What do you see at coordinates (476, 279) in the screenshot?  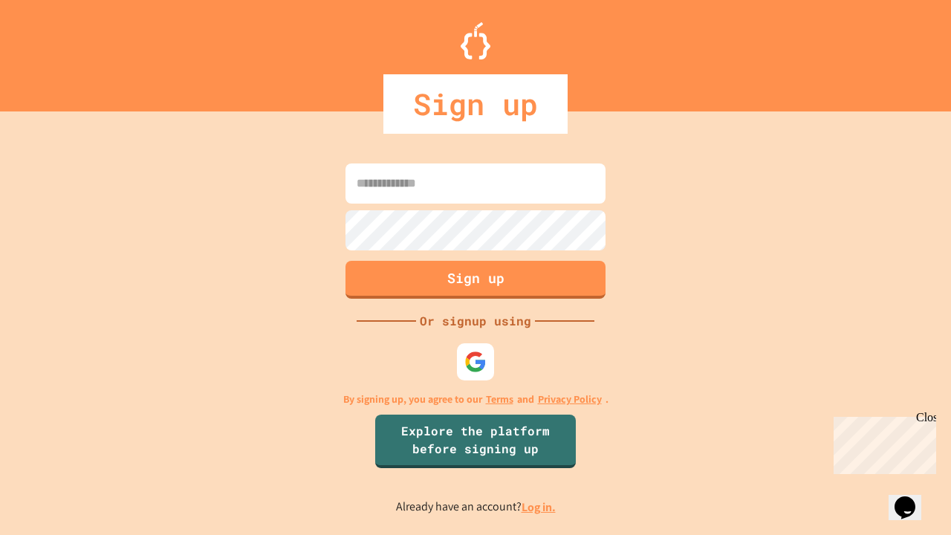 I see `button: Sign up` at bounding box center [476, 279].